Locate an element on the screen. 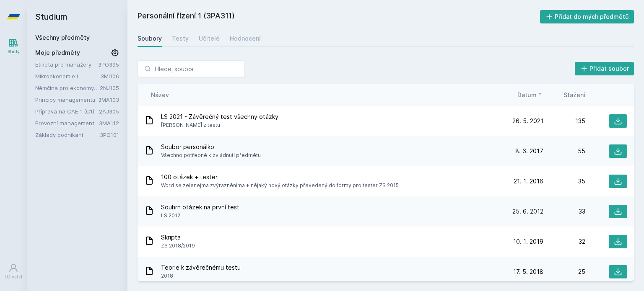 This screenshot has height=291, width=644. span: Skripta is located at coordinates (178, 237).